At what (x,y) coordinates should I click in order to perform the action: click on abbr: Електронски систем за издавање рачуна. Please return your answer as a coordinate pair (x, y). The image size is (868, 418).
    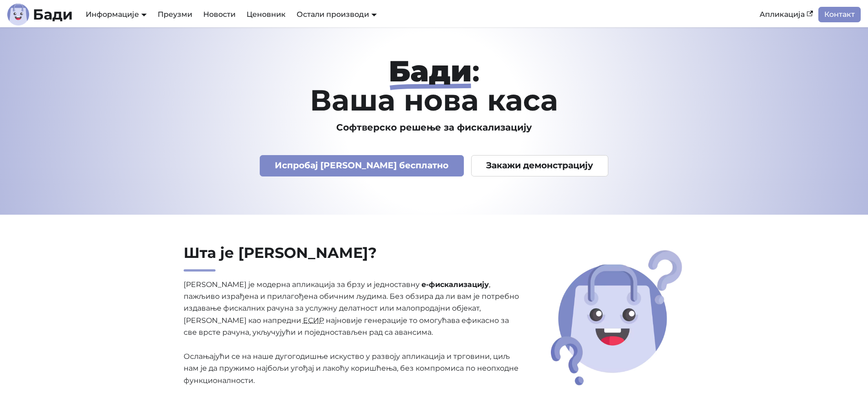
    Looking at the image, I should click on (314, 320).